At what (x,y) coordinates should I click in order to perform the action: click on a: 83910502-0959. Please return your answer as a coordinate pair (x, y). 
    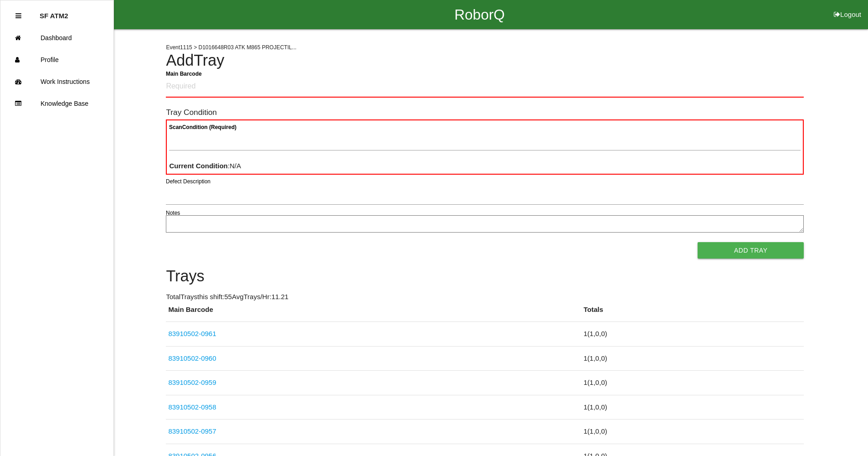
    Looking at the image, I should click on (192, 382).